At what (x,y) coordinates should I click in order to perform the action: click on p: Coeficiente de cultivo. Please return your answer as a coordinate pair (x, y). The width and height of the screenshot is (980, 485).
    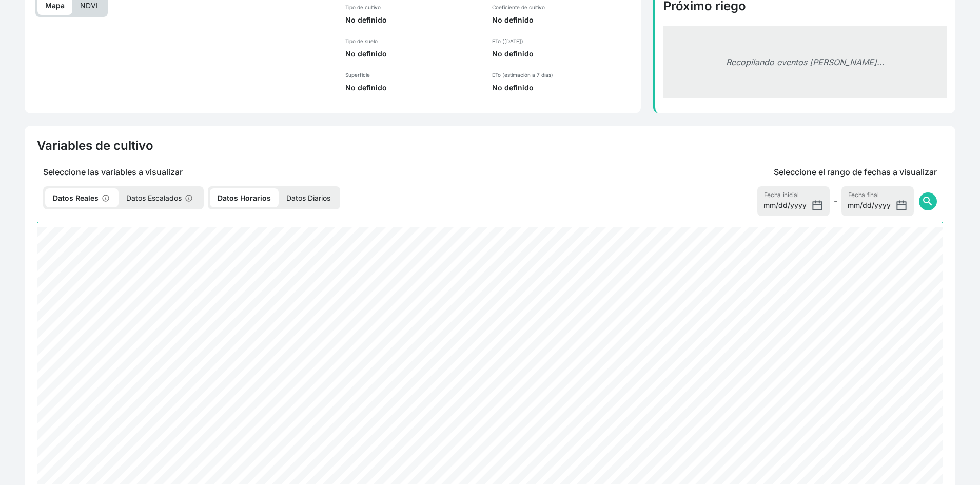
    Looking at the image, I should click on (562, 7).